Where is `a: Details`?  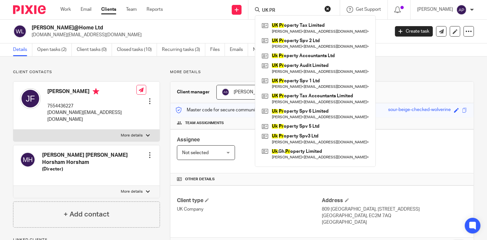
a: Details is located at coordinates (23, 50).